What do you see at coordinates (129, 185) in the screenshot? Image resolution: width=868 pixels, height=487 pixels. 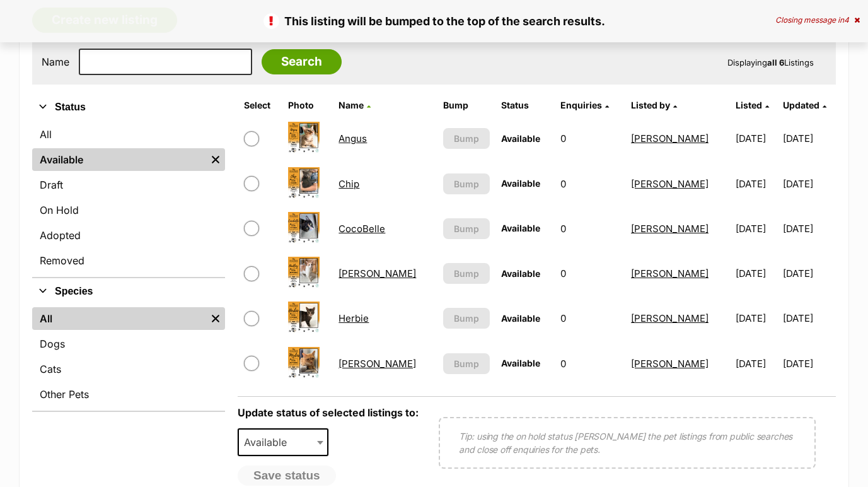 I see `a: Draft` at bounding box center [129, 185].